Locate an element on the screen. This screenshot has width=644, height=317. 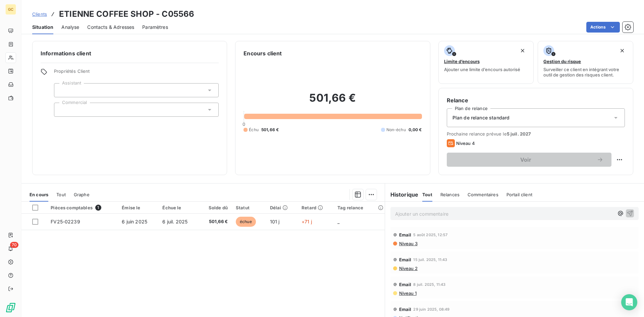
span: +71 j is located at coordinates (306, 221).